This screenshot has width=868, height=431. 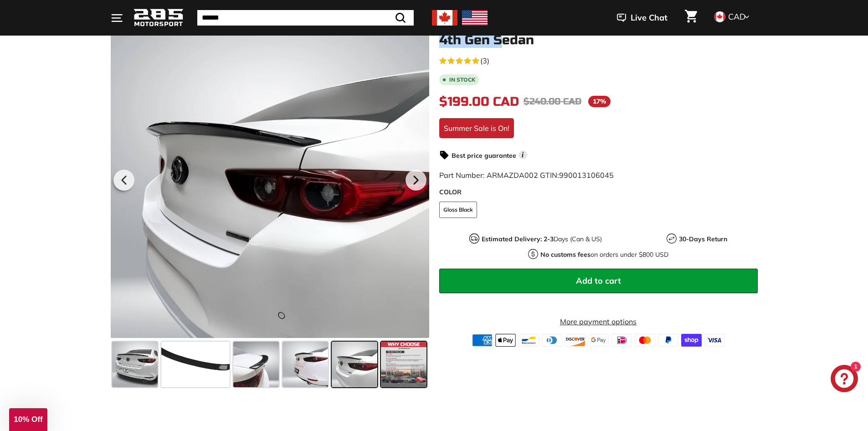 I want to click on button: Add to cart, so click(x=598, y=280).